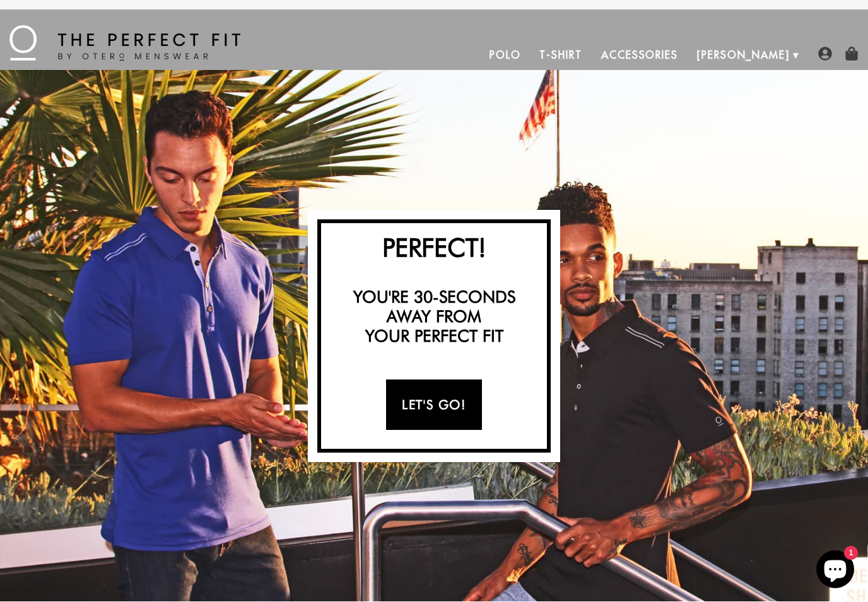  Describe the element at coordinates (433, 406) in the screenshot. I see `a: Let's Go!` at that location.